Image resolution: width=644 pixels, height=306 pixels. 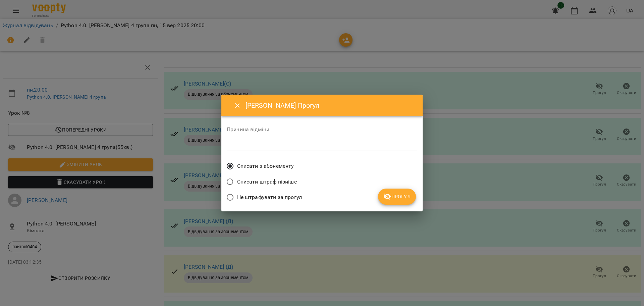 What do you see at coordinates (265, 166) in the screenshot?
I see `span: Списати з абонементу` at bounding box center [265, 166].